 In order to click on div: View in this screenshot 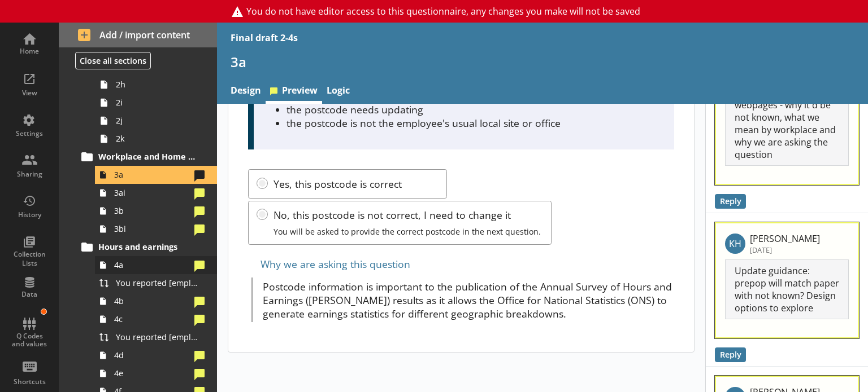, I will do `click(29, 93)`.